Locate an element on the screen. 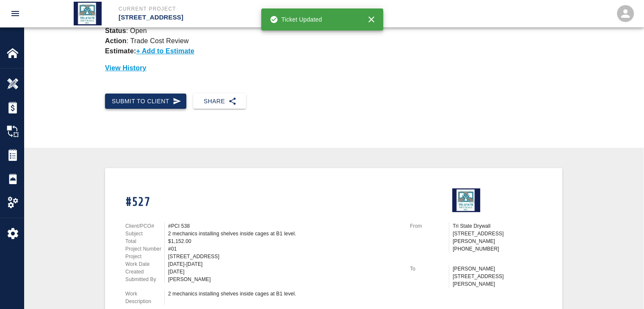  button: Share is located at coordinates (220, 101).